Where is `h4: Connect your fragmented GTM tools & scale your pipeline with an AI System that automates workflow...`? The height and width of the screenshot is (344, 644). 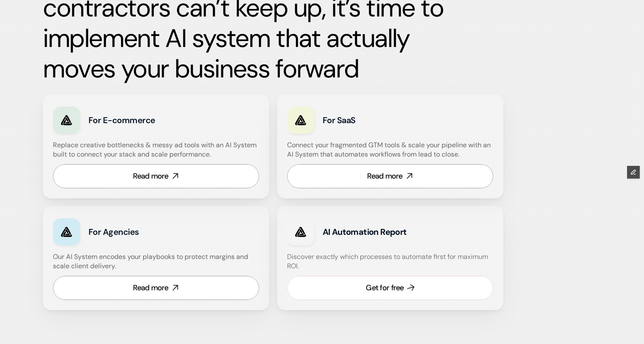
h4: Connect your fragmented GTM tools & scale your pipeline with an AI System that automates workflow... is located at coordinates (392, 150).